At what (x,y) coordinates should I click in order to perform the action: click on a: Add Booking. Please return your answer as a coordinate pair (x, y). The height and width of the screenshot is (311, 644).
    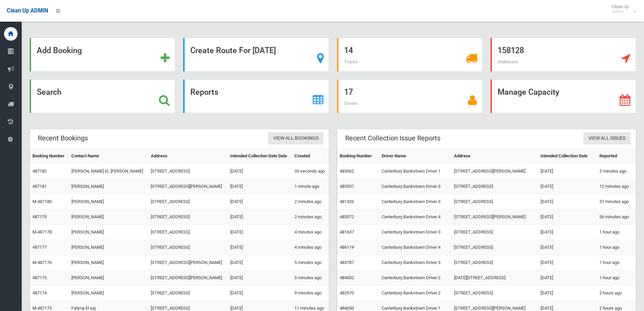
    Looking at the image, I should click on (102, 54).